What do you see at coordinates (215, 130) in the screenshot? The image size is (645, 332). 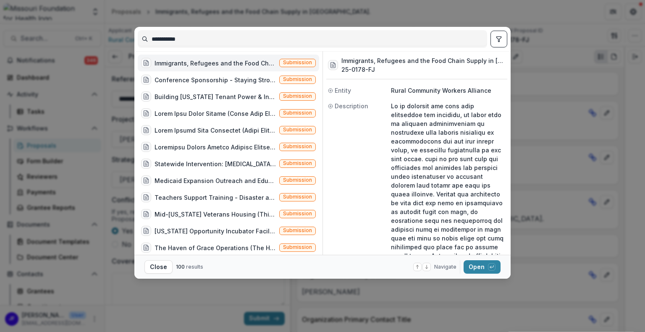 I see `div: Lorem Ipsumd Sita Consectet (Adipi Elitse Doei Temporinc Utlabor Etdolore Mag Aliqu Enimad Mini V...` at bounding box center [215, 130].